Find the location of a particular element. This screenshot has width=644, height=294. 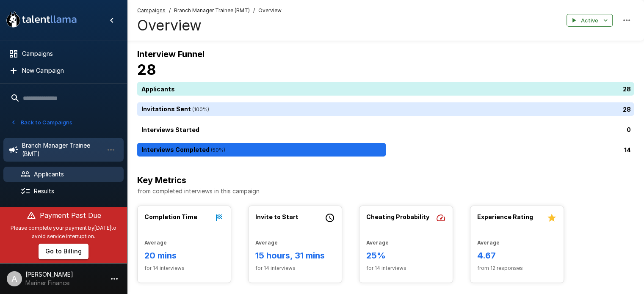

b: Invite to Start is located at coordinates (277, 216).